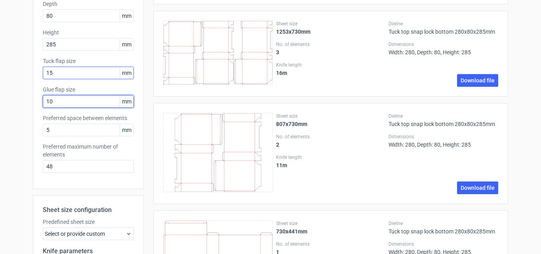  I want to click on strong: 16 m, so click(281, 73).